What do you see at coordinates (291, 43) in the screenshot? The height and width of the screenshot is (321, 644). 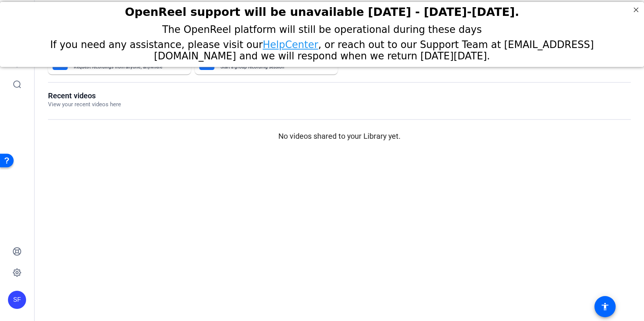 I see `a: HelpCenter` at bounding box center [291, 43].